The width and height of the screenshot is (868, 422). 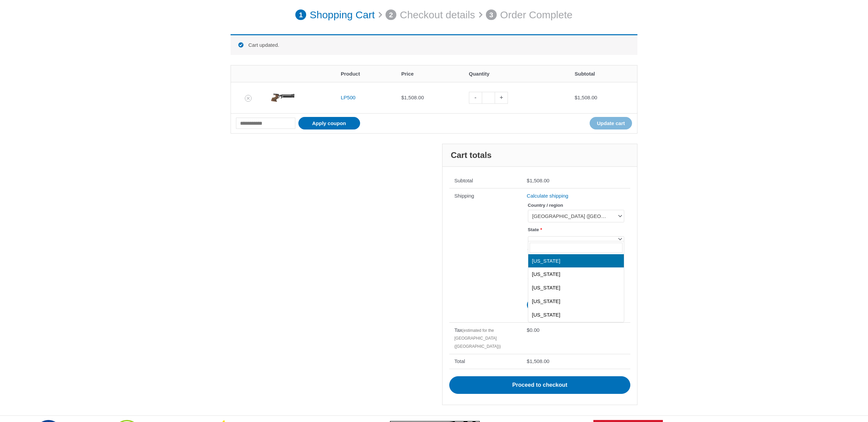 I want to click on button: Apply coupon, so click(x=329, y=123).